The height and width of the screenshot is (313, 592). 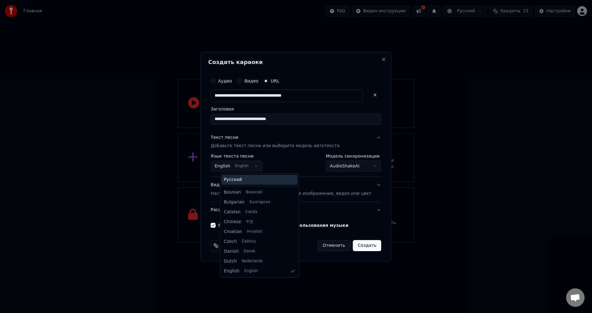 I want to click on span: Czech, so click(x=230, y=242).